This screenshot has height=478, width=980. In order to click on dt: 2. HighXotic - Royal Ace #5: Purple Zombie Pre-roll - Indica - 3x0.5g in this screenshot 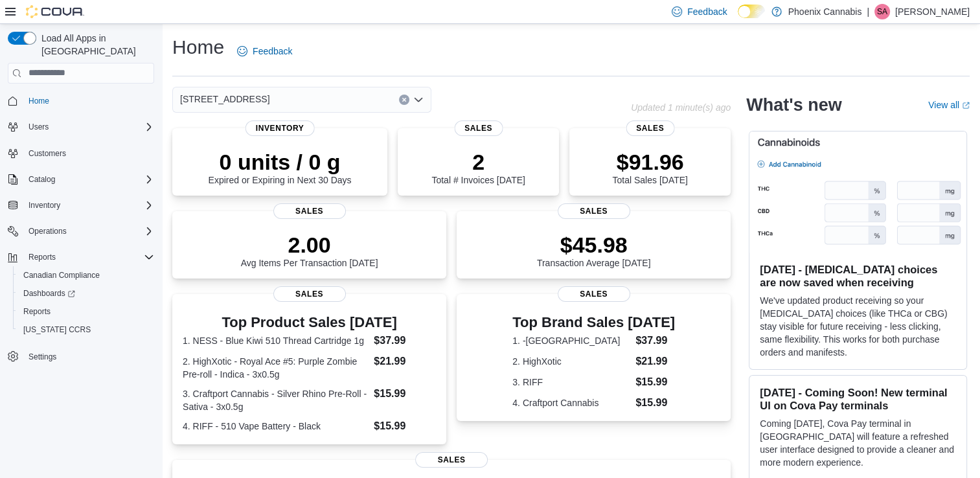, I will do `click(275, 368)`.